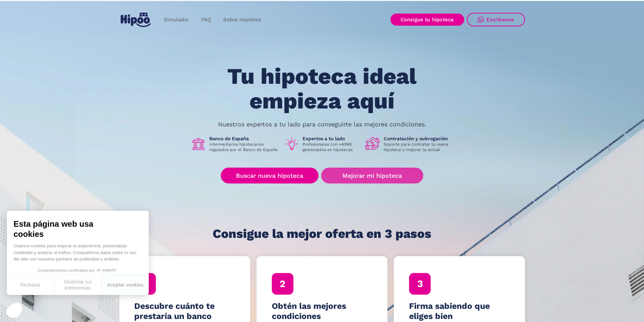  Describe the element at coordinates (331, 147) in the screenshot. I see `p: Profesionales con +40M€ gestionados en hipotecas` at that location.